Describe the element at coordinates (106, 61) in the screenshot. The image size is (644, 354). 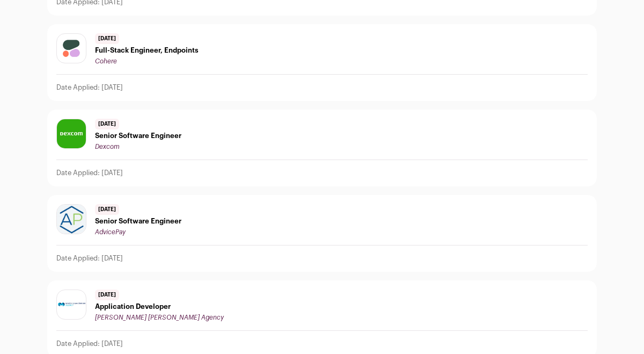
I see `span: Cohere` at that location.